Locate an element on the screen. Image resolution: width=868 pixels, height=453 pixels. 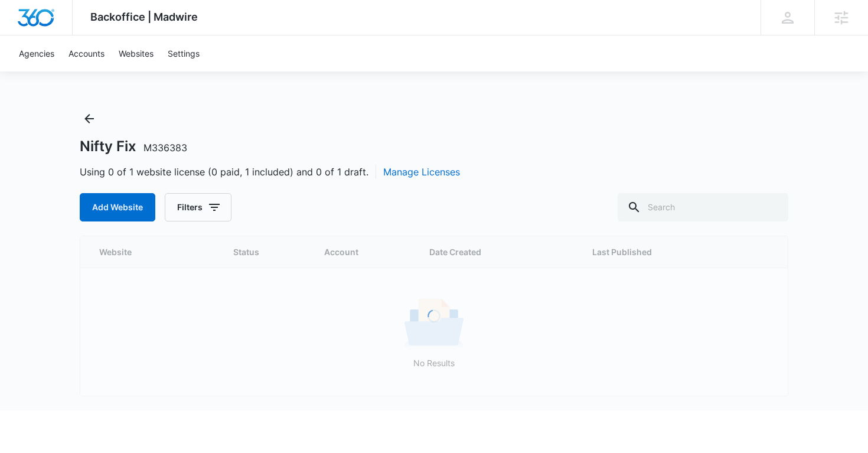
input: Search is located at coordinates (703, 207).